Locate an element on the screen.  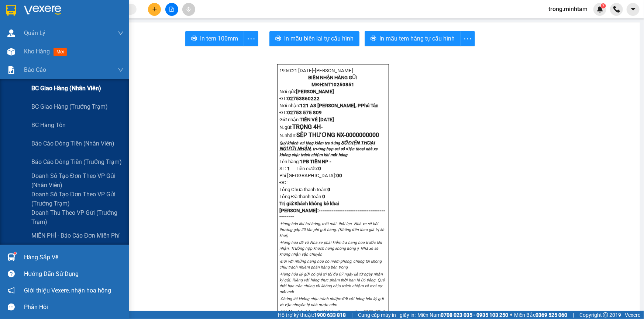
span: MIỄN PHÍ - Báo cáo đơn miễn phí is located at coordinates (76, 235).